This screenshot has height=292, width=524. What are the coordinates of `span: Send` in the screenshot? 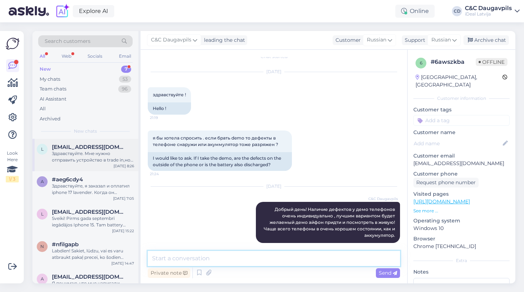 It's located at (388, 273).